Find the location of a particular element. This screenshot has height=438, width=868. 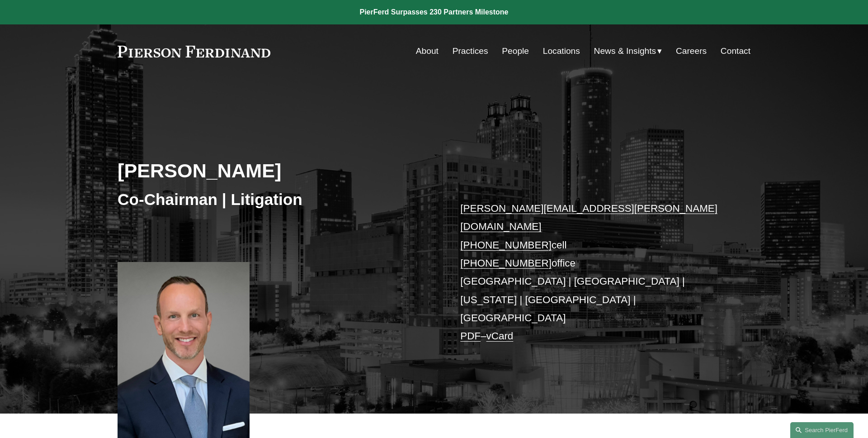

a: Search this site is located at coordinates (822, 430).